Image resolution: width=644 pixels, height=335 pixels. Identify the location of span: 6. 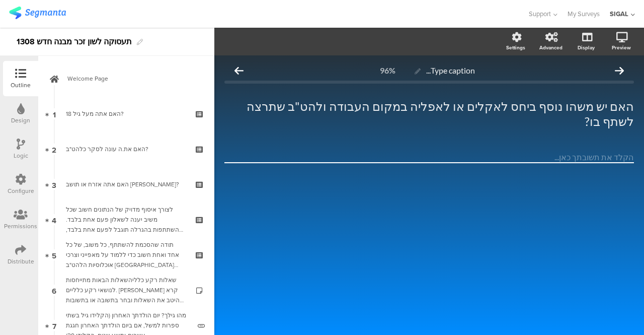
(54, 290).